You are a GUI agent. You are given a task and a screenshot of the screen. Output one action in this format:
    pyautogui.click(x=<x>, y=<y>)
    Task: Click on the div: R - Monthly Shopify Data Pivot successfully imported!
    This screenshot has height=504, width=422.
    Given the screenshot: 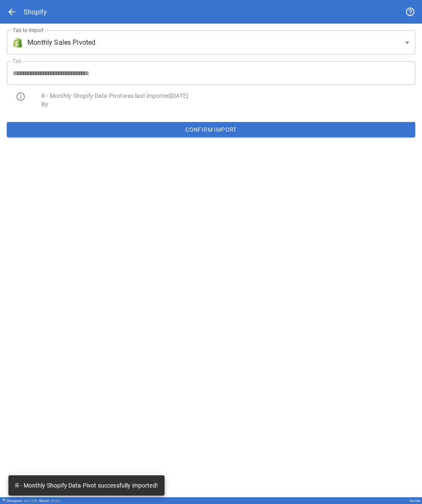 What is the action you would take?
    pyautogui.click(x=86, y=485)
    